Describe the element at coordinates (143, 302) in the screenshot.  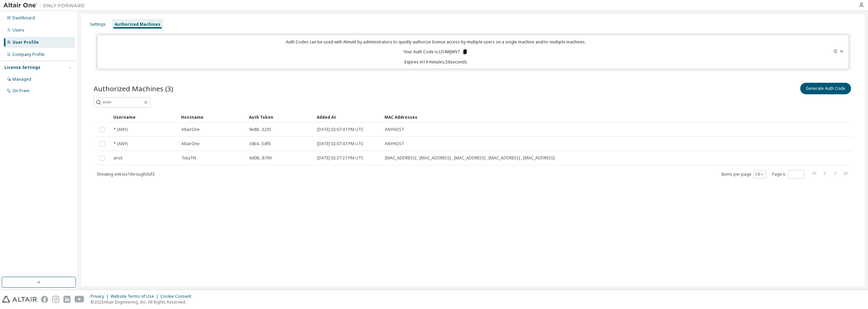
I see `p: © 2025 Altair Engineering, Inc. All Rights Reserved.` at that location.